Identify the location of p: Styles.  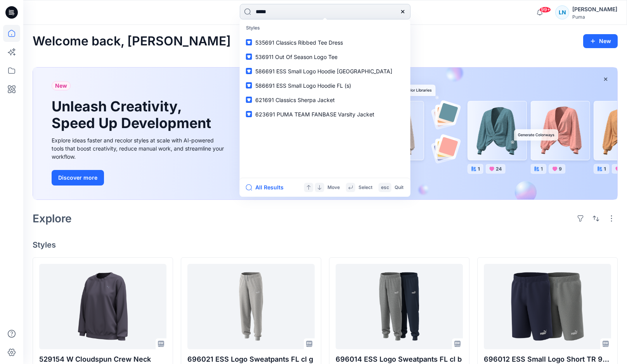
(325, 28).